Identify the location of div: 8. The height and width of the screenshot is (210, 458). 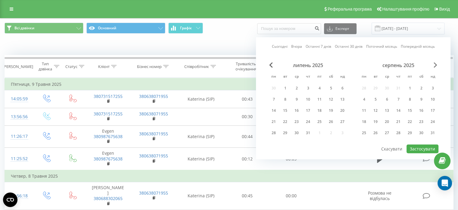
(285, 99).